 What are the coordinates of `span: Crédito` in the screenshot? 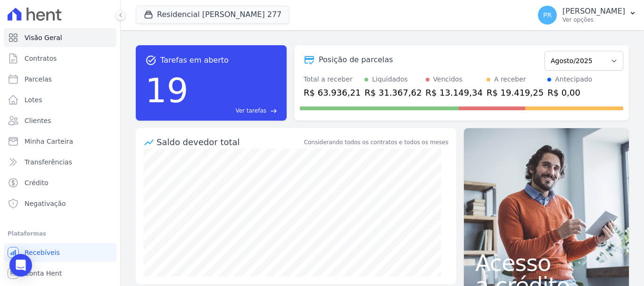 It's located at (36, 183).